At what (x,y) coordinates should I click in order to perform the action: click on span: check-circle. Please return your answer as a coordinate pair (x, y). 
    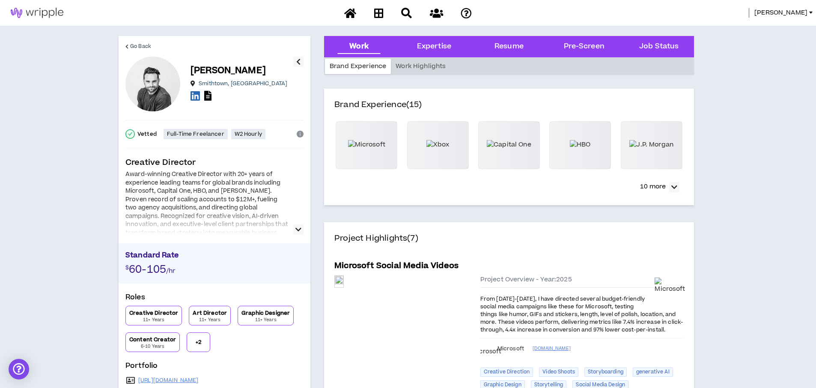
    Looking at the image, I should click on (130, 134).